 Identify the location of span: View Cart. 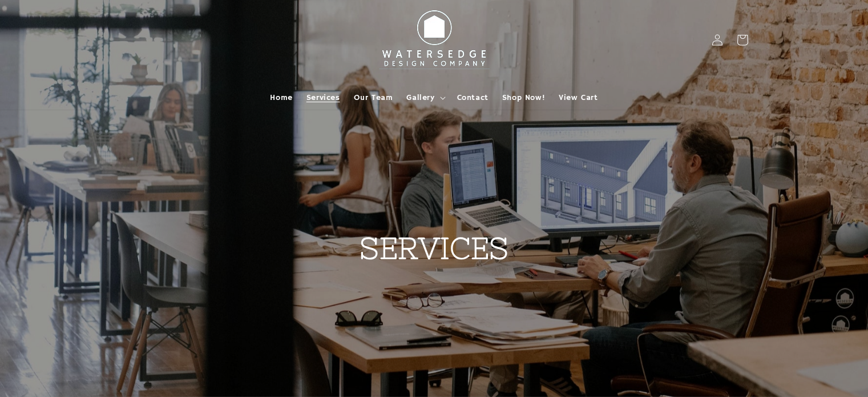
(578, 98).